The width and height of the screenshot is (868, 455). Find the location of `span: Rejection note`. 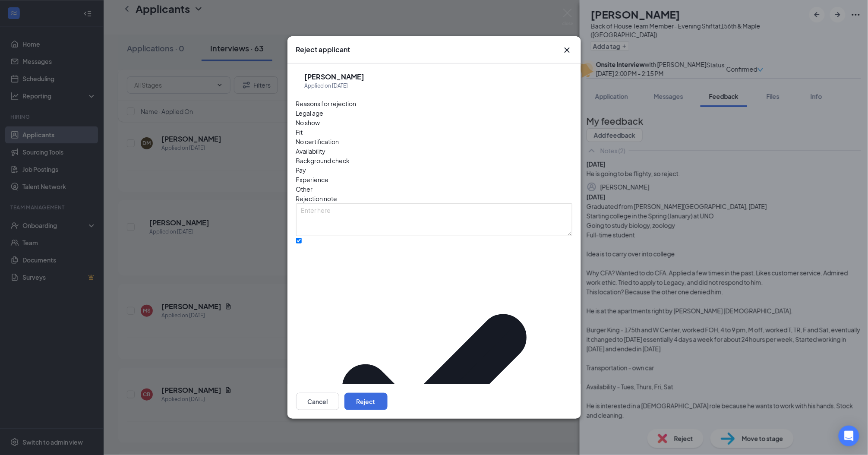

span: Rejection note is located at coordinates (317, 199).